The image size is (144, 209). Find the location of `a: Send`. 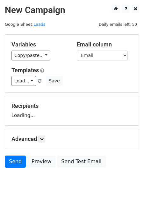

a: Send is located at coordinates (15, 162).